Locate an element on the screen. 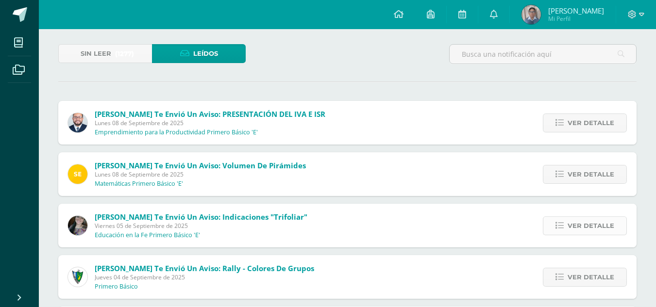 This screenshot has height=307, width=656. img: 9f174a157161b4ddbe12118a61fed988.png is located at coordinates (78, 277).